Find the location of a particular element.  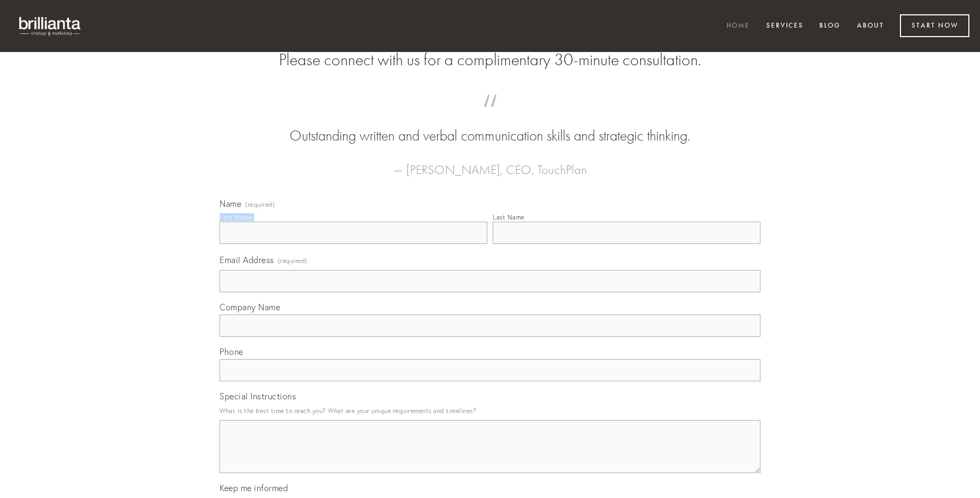

span: Name is located at coordinates (230, 204).